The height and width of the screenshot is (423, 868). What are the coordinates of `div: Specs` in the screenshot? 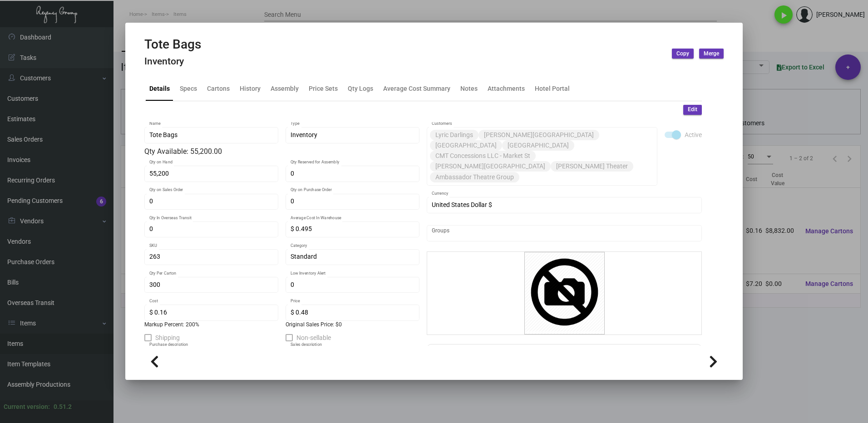 It's located at (188, 88).